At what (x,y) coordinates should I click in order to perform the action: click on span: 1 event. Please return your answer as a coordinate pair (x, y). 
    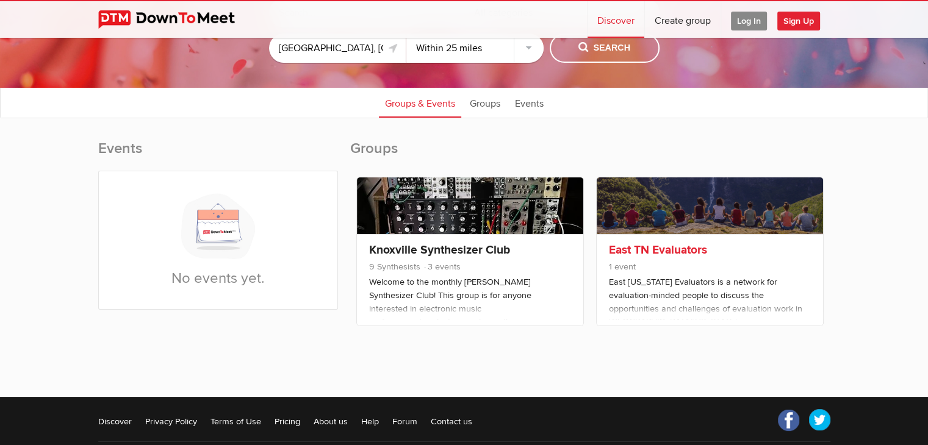
    Looking at the image, I should click on (622, 267).